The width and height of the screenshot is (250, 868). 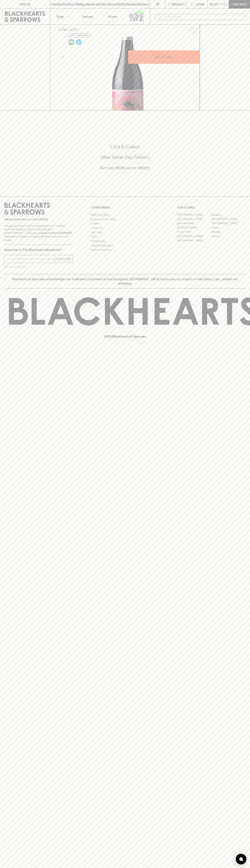 I want to click on div: Call to action block, so click(x=125, y=160).